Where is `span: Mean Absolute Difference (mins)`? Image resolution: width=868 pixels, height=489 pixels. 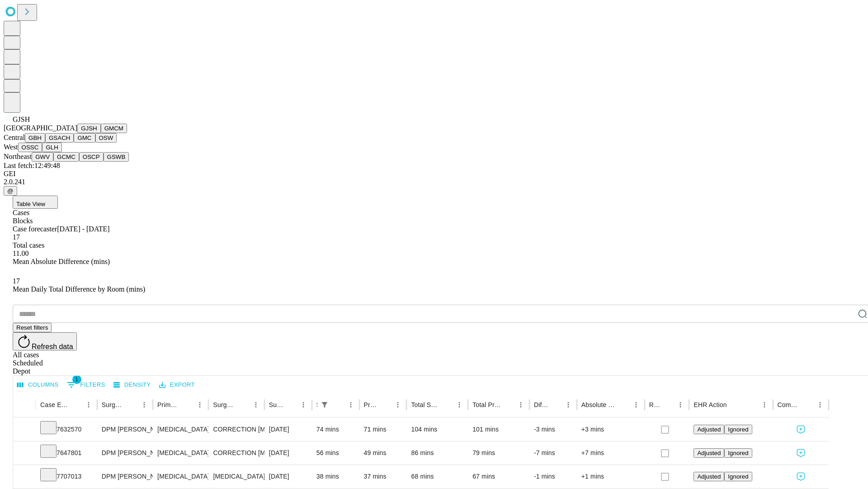 span: Mean Absolute Difference (mins) is located at coordinates (61, 261).